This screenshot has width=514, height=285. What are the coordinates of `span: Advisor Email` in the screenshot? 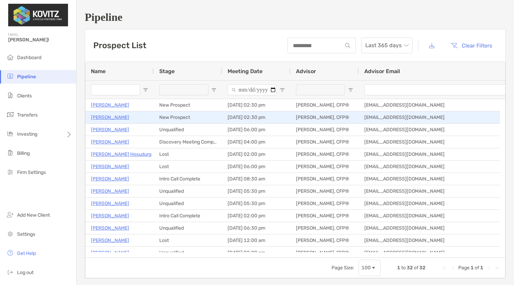 It's located at (382, 71).